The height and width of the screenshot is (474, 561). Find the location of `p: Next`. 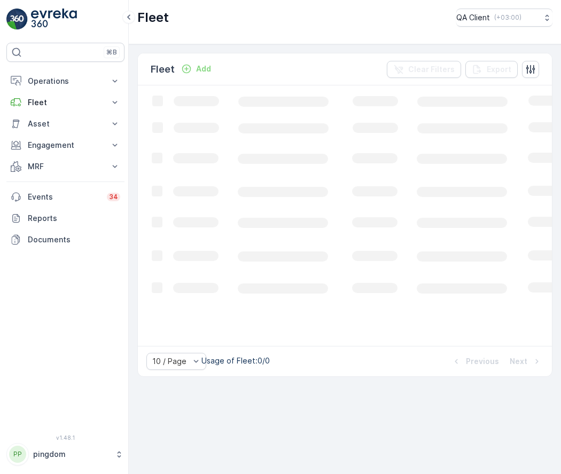

p: Next is located at coordinates (518, 361).